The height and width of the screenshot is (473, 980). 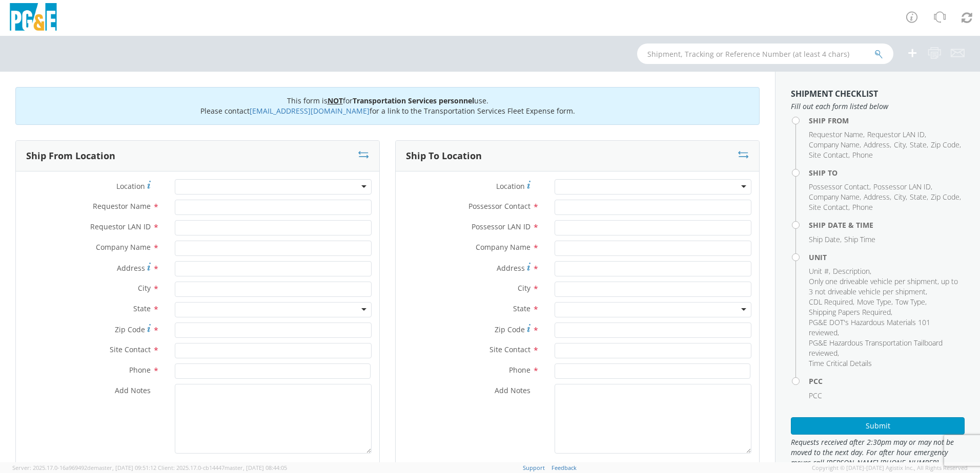 I want to click on span: Ship Time, so click(x=860, y=239).